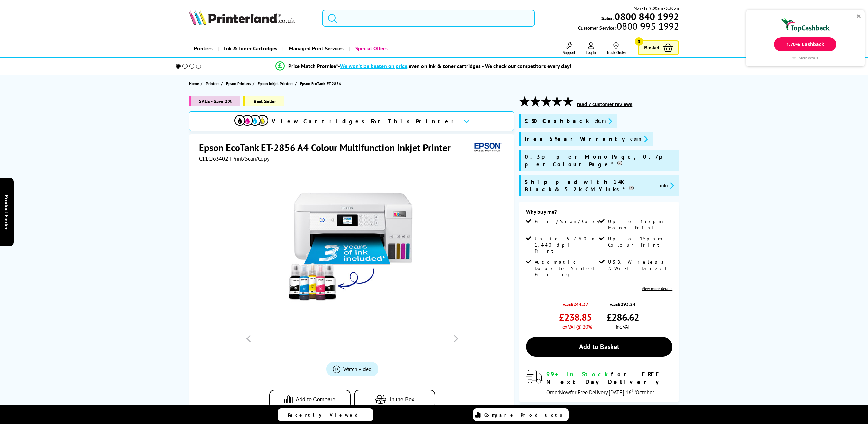 This screenshot has height=424, width=868. What do you see at coordinates (569, 53) in the screenshot?
I see `span: Support` at bounding box center [569, 53].